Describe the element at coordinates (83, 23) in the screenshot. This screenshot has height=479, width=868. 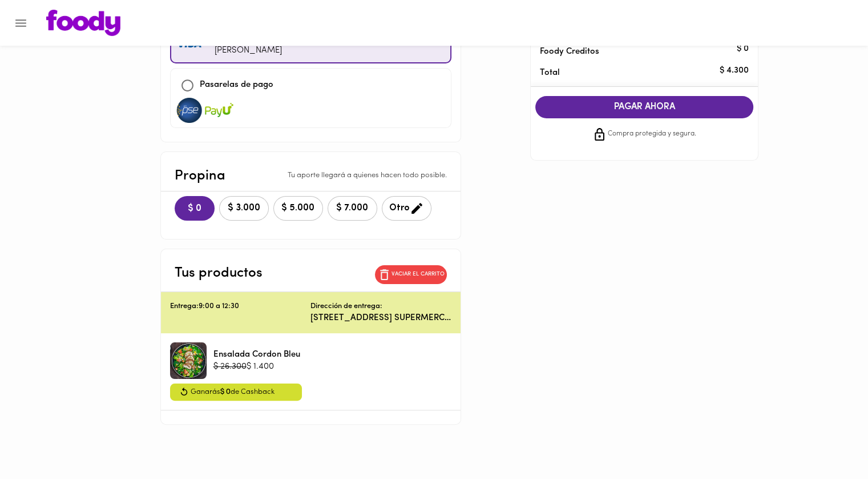
I see `img: logo.png` at that location.